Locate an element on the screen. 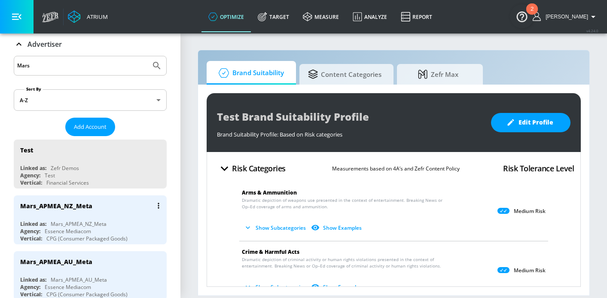 The height and width of the screenshot is (298, 607). div: Mars_APMEA_NZ_MetaLinked as:Mars_APMEA_NZ_MetaAgency:Essence MediacomVertical:CPG (Consumer Packa... is located at coordinates (90, 220).